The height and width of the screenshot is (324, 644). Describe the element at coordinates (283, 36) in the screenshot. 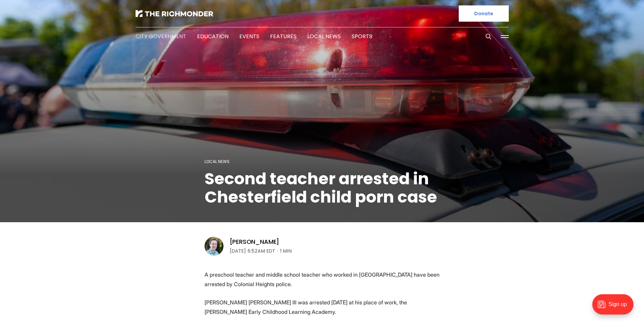

I see `a: Features` at that location.